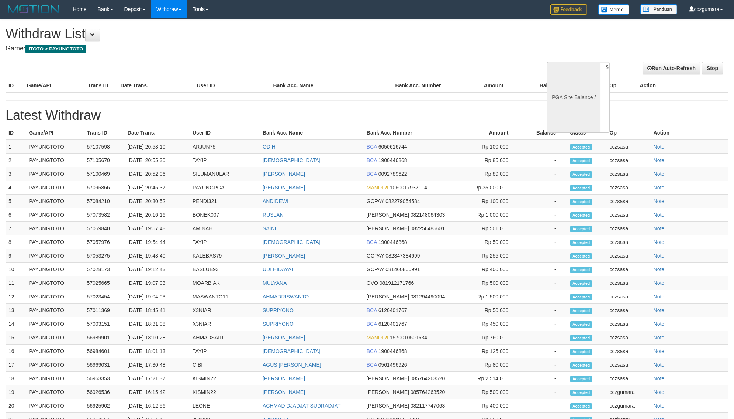  What do you see at coordinates (15, 297) in the screenshot?
I see `td: 12` at bounding box center [15, 297].